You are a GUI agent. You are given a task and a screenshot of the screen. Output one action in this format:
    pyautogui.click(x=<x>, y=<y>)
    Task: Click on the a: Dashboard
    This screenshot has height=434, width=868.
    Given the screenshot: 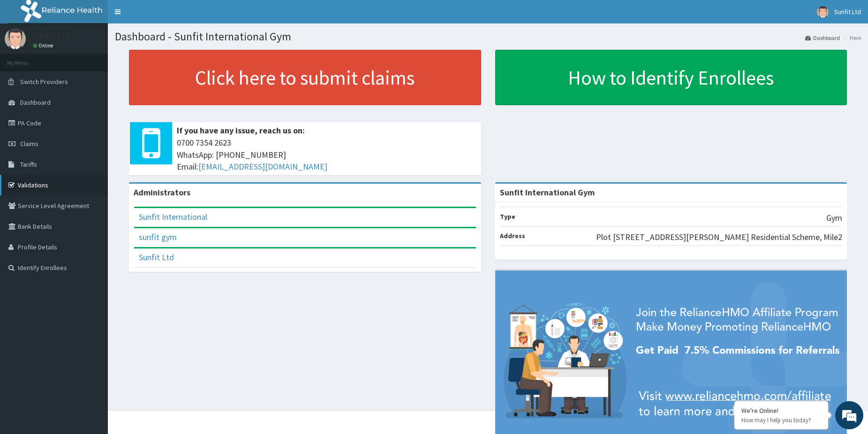 What is the action you would take?
    pyautogui.click(x=823, y=38)
    